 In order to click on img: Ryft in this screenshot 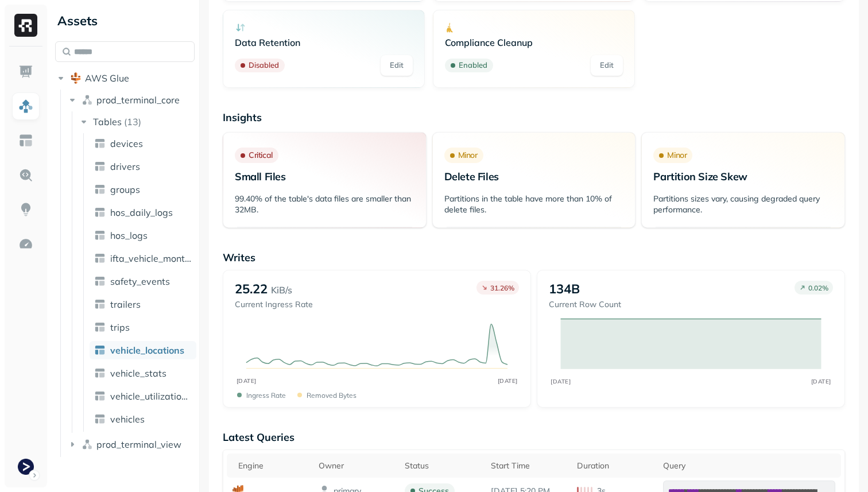, I will do `click(26, 26)`.